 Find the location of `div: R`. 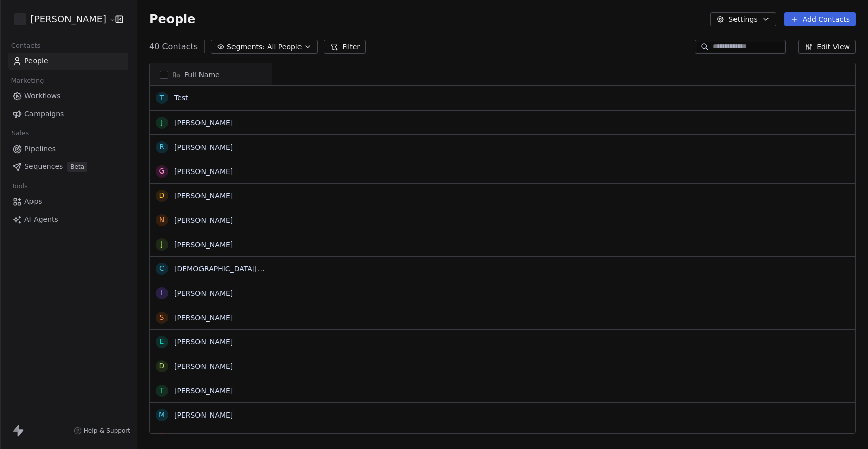

div: R is located at coordinates (162, 147).